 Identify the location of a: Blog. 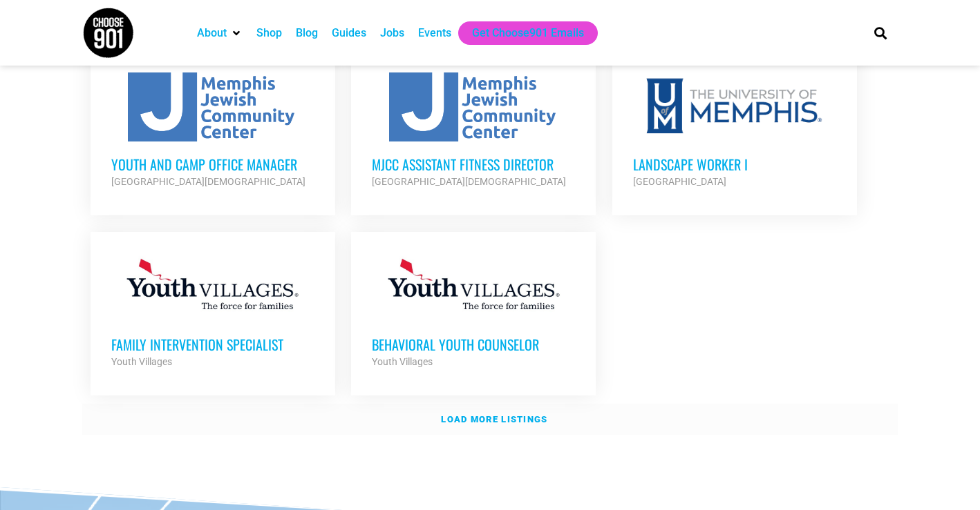
(307, 33).